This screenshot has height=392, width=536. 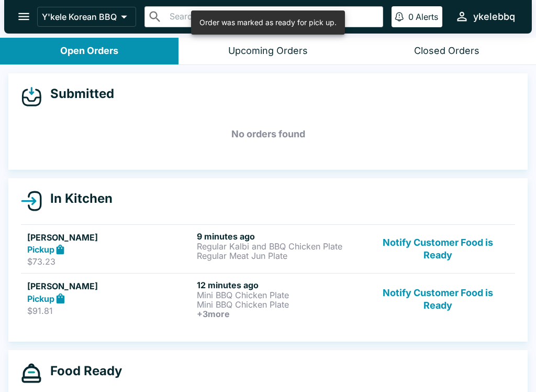 I want to click on div: Order was marked as ready for pick up., so click(x=268, y=23).